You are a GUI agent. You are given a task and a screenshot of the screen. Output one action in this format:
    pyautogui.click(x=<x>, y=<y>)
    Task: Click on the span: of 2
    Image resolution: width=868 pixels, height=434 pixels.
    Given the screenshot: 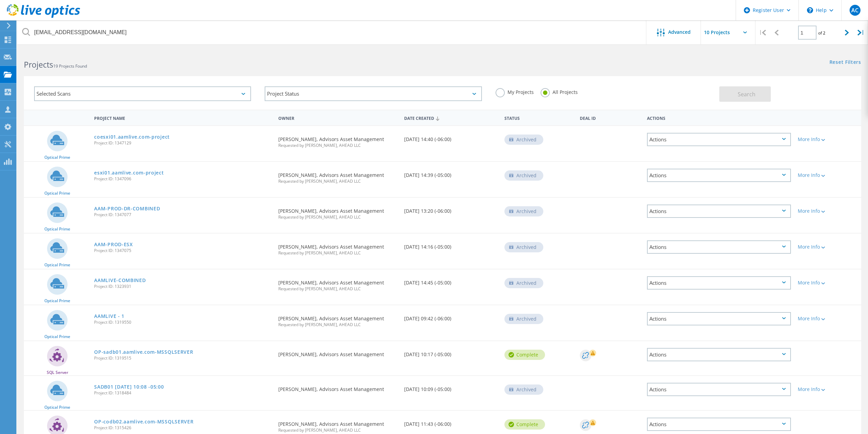 What is the action you would take?
    pyautogui.click(x=822, y=33)
    